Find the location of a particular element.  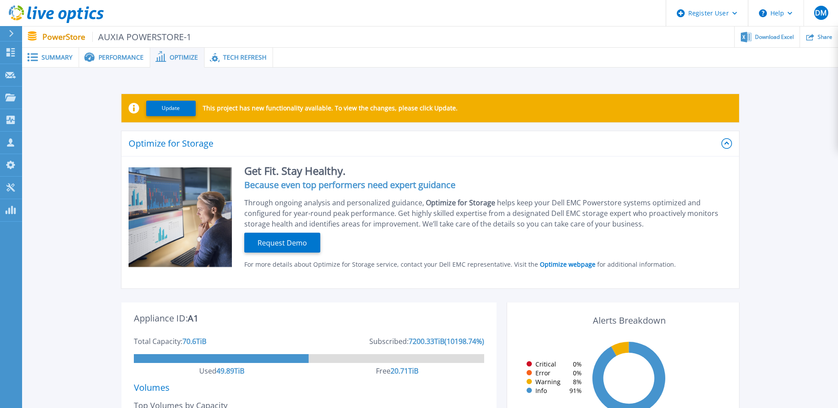

div: Error is located at coordinates (537, 373).